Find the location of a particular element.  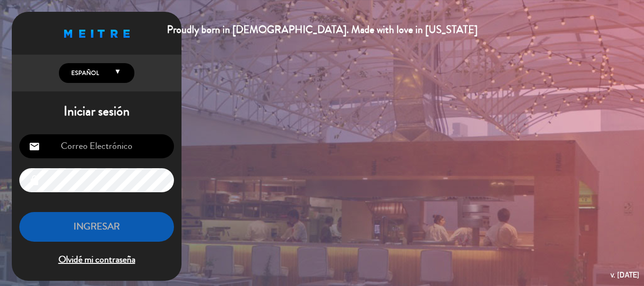

h1: Iniciar sesión is located at coordinates (97, 112).